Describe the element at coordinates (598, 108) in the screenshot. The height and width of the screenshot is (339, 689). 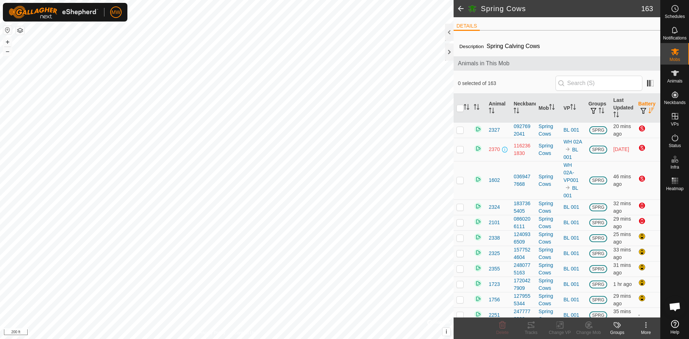
I see `th: Groups` at that location.